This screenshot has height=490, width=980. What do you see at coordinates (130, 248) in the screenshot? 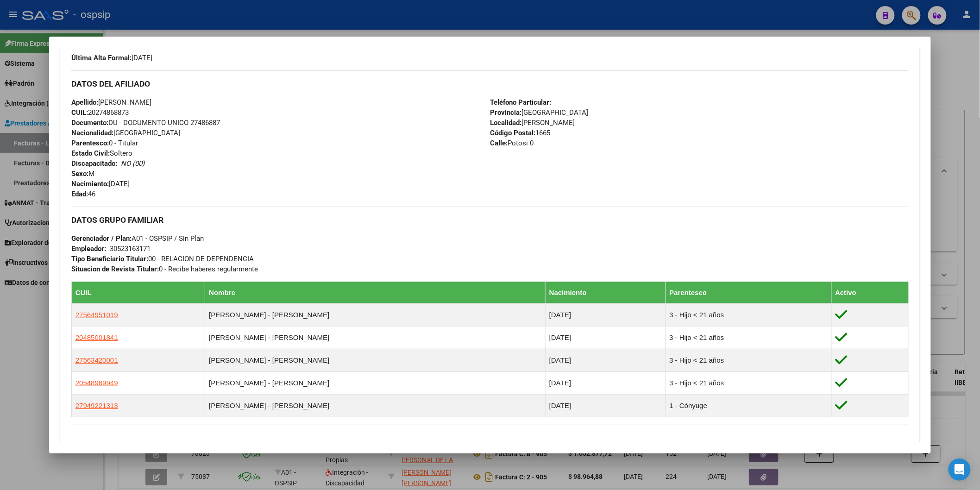
I see `div: 30523163171` at bounding box center [130, 248].